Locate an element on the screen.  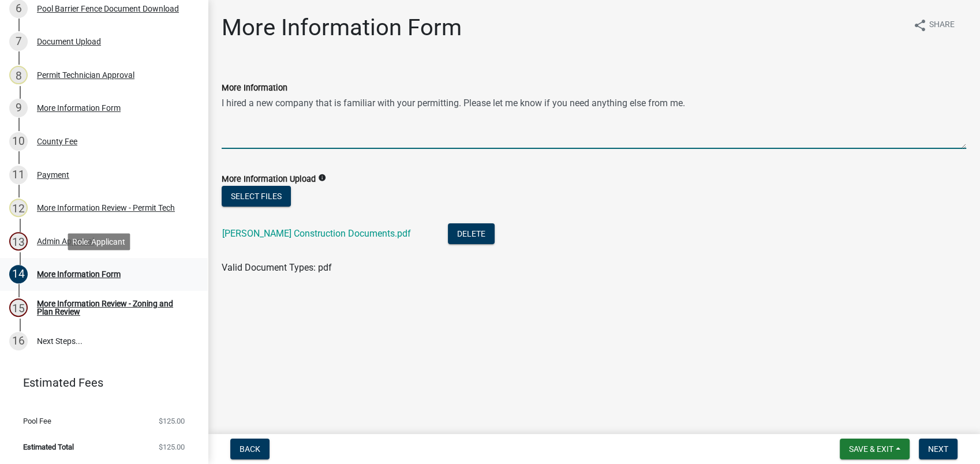
div: Admin Approval is located at coordinates (65, 241).